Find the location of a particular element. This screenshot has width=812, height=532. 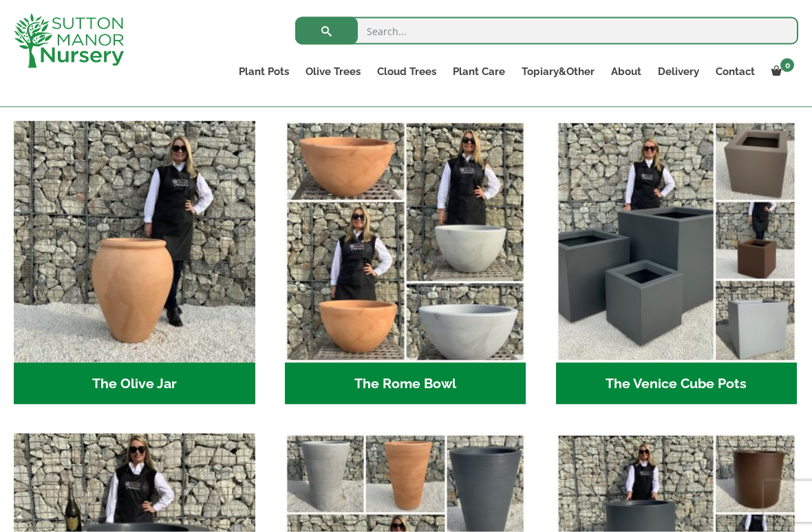

a: Visit product category The Rome Bowl is located at coordinates (405, 263).